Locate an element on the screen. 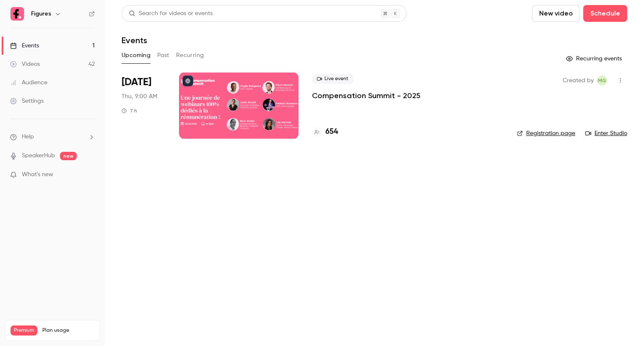 This screenshot has height=346, width=644. span: MG is located at coordinates (602, 80).